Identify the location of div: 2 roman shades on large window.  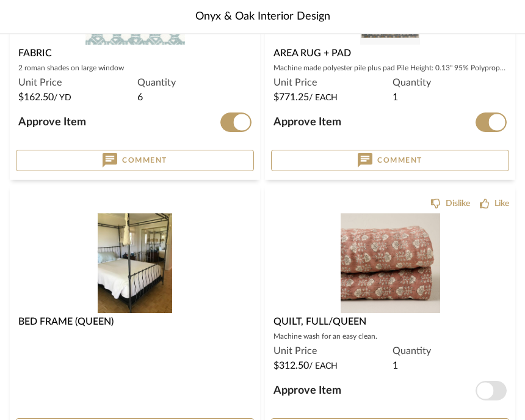
(135, 68).